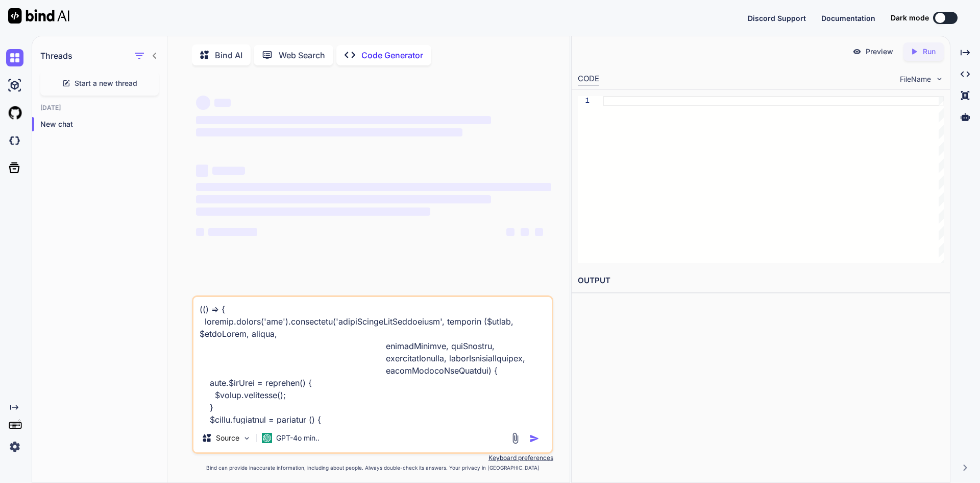  Describe the element at coordinates (15, 85) in the screenshot. I see `img: ai-studio` at that location.